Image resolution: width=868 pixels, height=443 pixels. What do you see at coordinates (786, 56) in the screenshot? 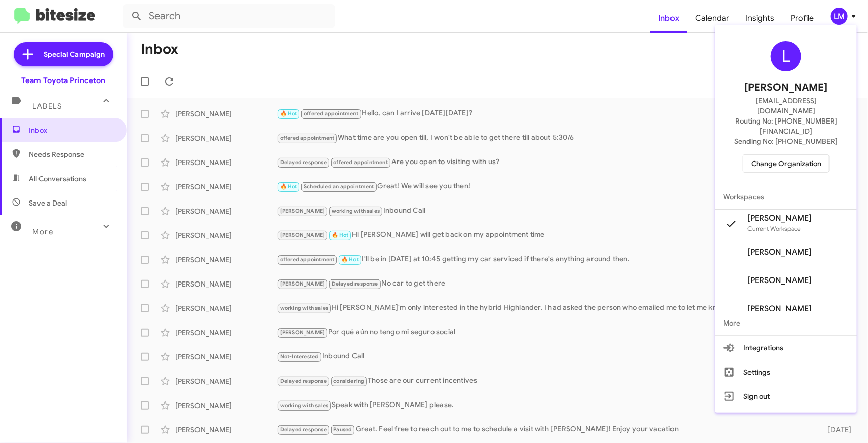
I see `div: L` at bounding box center [786, 56].